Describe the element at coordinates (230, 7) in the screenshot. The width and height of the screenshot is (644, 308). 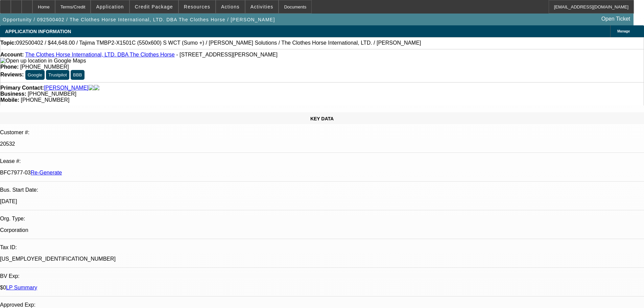
I see `button: Actions` at that location.